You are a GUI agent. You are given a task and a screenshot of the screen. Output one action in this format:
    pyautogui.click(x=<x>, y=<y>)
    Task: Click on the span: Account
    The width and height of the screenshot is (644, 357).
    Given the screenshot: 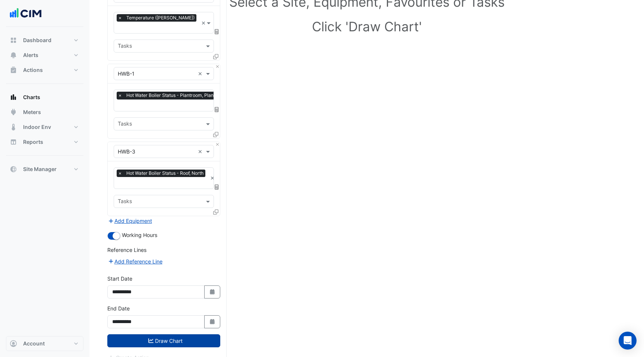 What is the action you would take?
    pyautogui.click(x=34, y=344)
    